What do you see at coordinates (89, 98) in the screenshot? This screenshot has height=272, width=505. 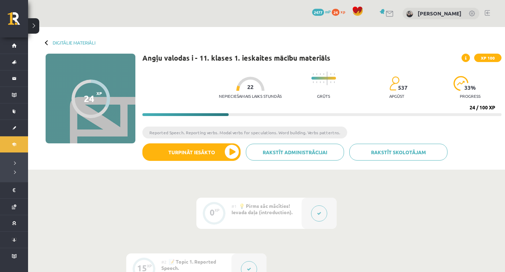 I see `div: 24` at bounding box center [89, 98].